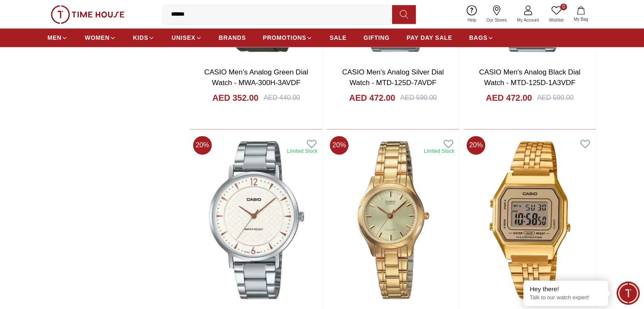  What do you see at coordinates (530, 220) in the screenshot?
I see `a: CASIO Unisex's Digital Multicolor Dial Watch - LA680WGA-9BDF` at bounding box center [530, 220].